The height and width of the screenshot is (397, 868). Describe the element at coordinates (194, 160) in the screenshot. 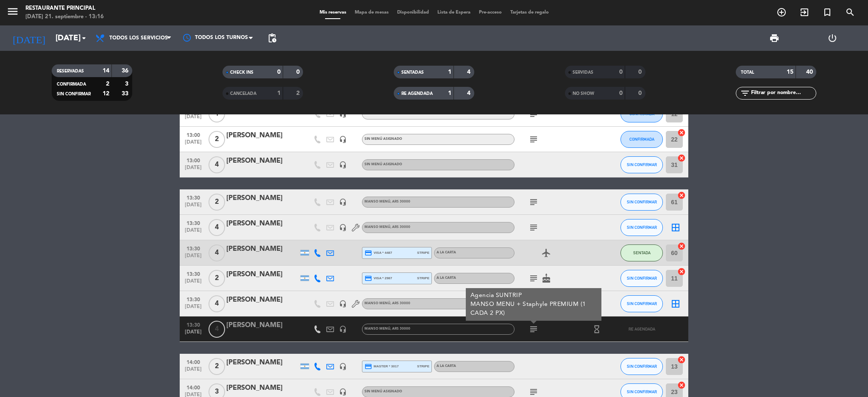

I see `span: 13:00` at that location.